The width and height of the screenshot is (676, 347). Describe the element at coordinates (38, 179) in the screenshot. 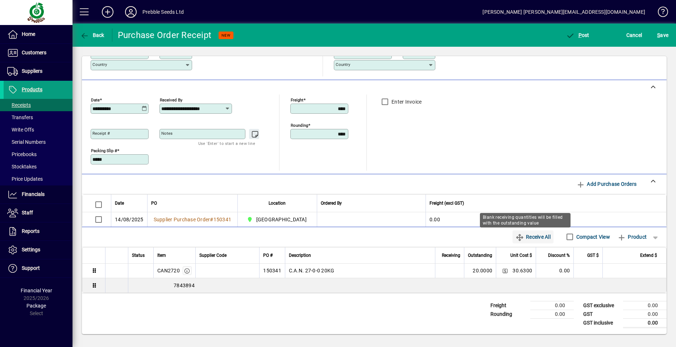

I see `a: Price Updates` at that location.